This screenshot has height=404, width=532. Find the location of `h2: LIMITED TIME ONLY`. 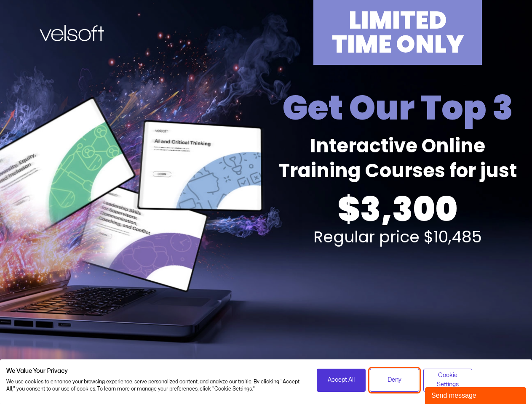

h2: LIMITED TIME ONLY is located at coordinates (398, 32).